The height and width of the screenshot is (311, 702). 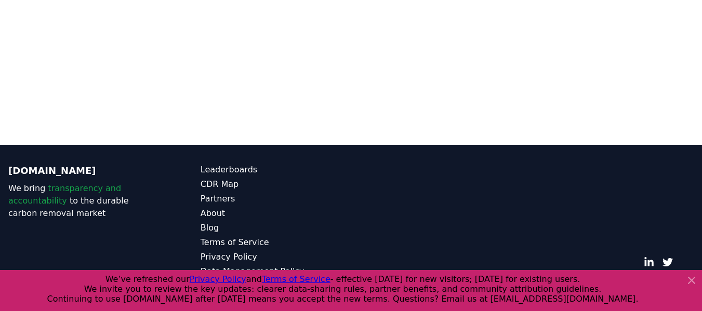 What do you see at coordinates (276, 185) in the screenshot?
I see `a: CDR Map` at bounding box center [276, 185].